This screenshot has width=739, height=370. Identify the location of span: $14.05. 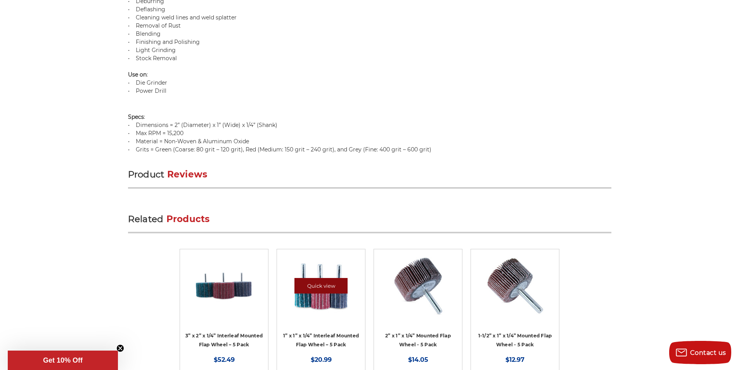
(418, 359).